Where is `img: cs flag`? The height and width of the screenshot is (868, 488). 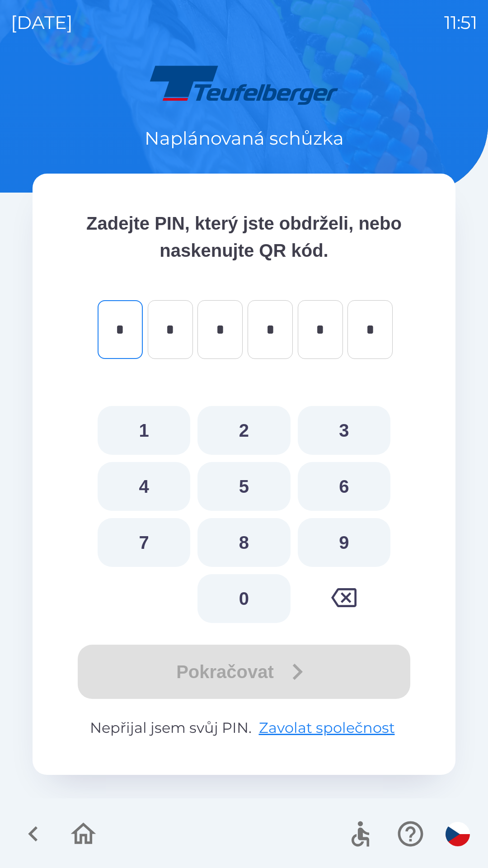
img: cs flag is located at coordinates (458, 834).